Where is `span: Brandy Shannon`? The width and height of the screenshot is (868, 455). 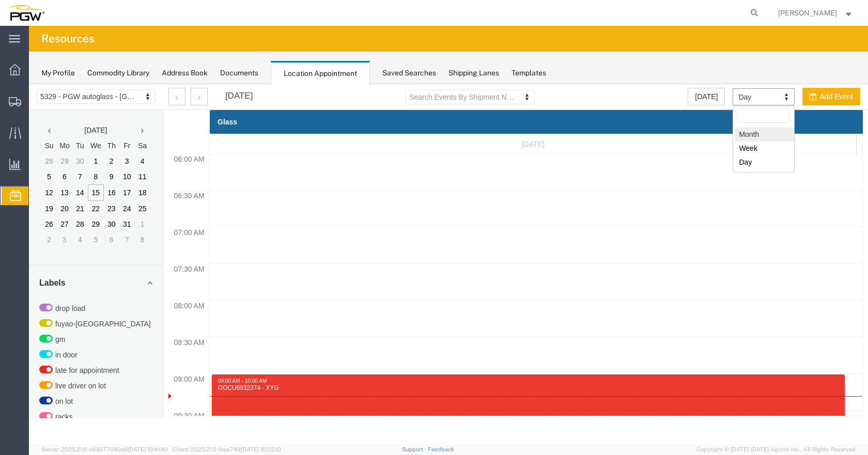 span: Brandy Shannon is located at coordinates (808, 13).